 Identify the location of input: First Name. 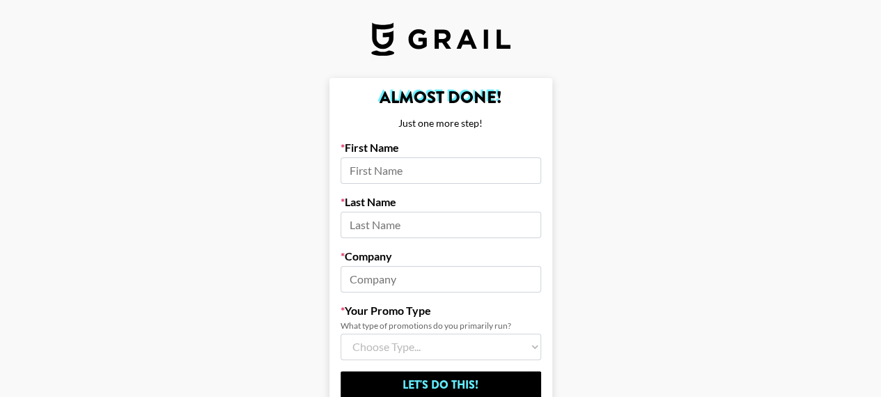
(441, 171).